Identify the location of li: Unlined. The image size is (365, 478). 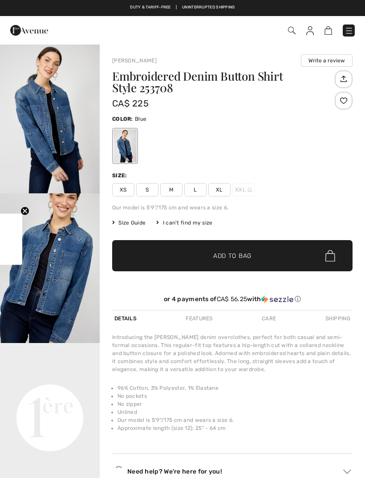
(235, 412).